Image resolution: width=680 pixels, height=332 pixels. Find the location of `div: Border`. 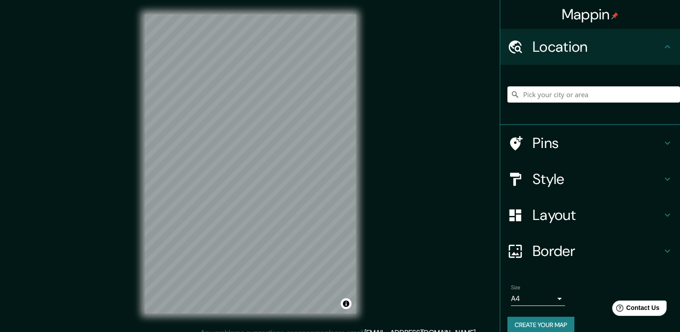

div: Border is located at coordinates (590, 251).